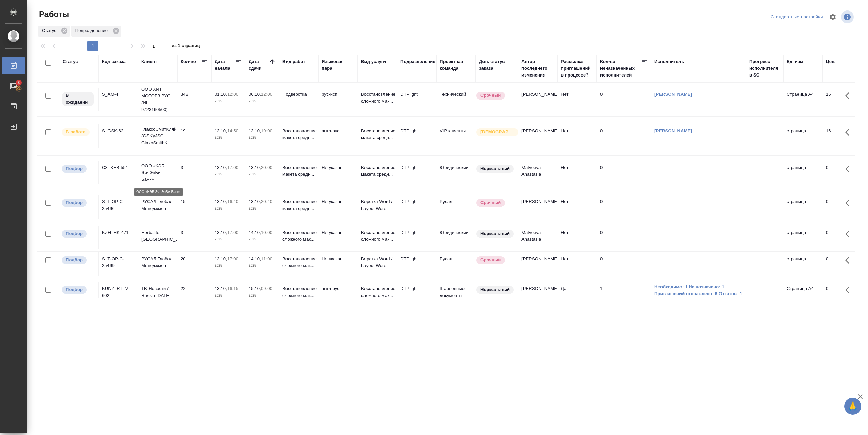 Image resolution: width=868 pixels, height=435 pixels. What do you see at coordinates (194, 207) in the screenshot?
I see `td: 15` at bounding box center [194, 207].